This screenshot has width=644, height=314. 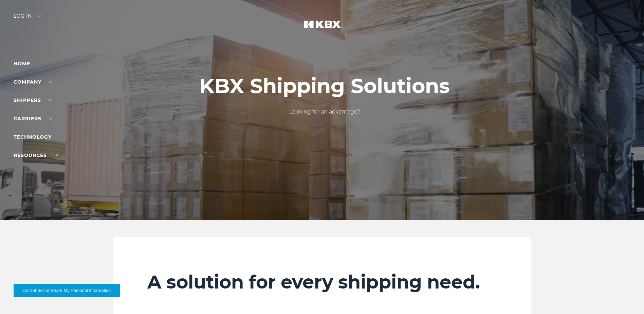 I want to click on h1: KBX Shipping Solutions, so click(x=325, y=86).